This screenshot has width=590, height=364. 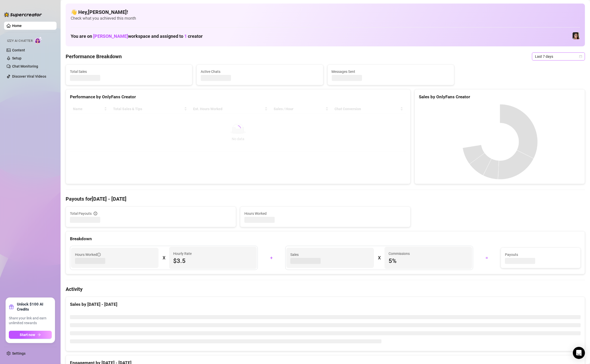 I want to click on div: Sales by OnlyFans Creator, so click(x=500, y=97).